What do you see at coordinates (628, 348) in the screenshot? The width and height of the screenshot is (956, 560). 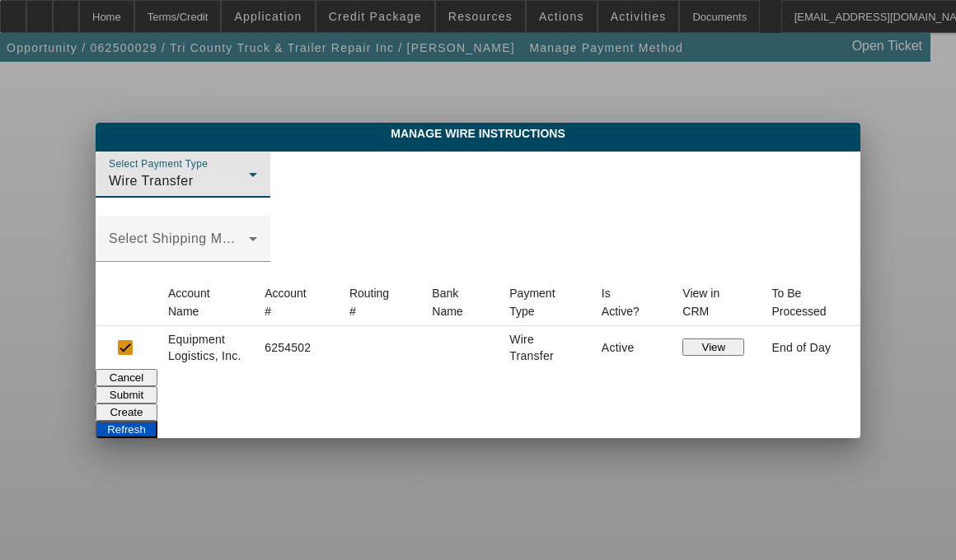 I see `td: Active` at bounding box center [628, 348].